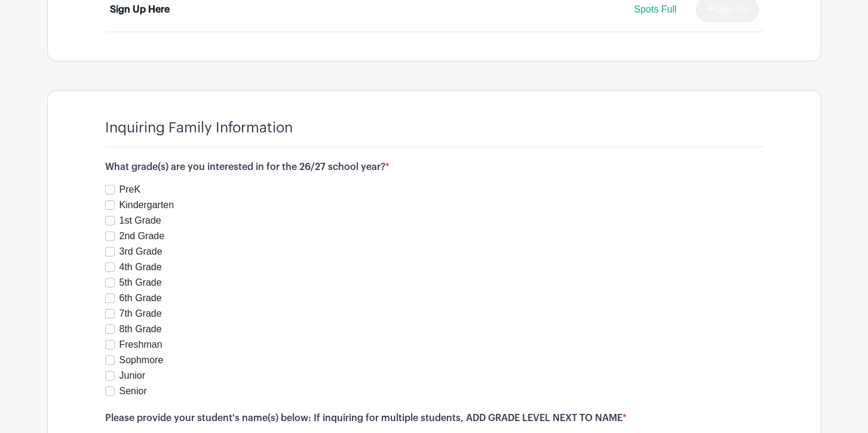  I want to click on h4: Inquiring Family Information, so click(199, 128).